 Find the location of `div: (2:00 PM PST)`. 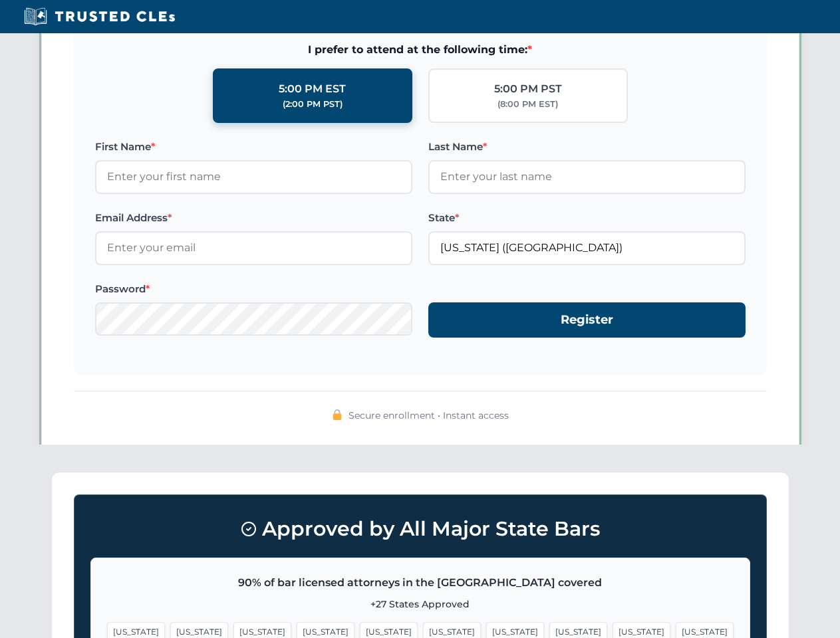

div: (2:00 PM PST) is located at coordinates (313, 104).